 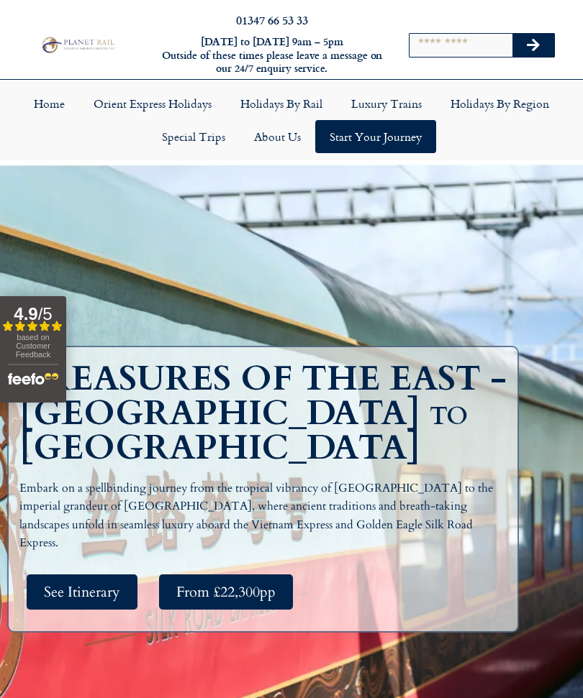 What do you see at coordinates (153, 104) in the screenshot?
I see `a: Orient Express Holidays` at bounding box center [153, 104].